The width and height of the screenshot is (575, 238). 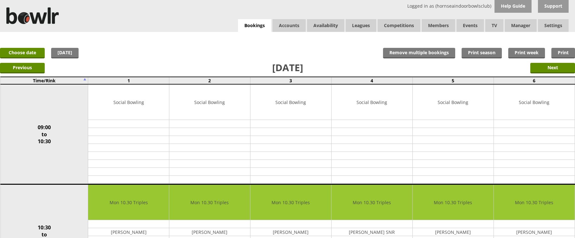 I want to click on td: 5, so click(x=453, y=80).